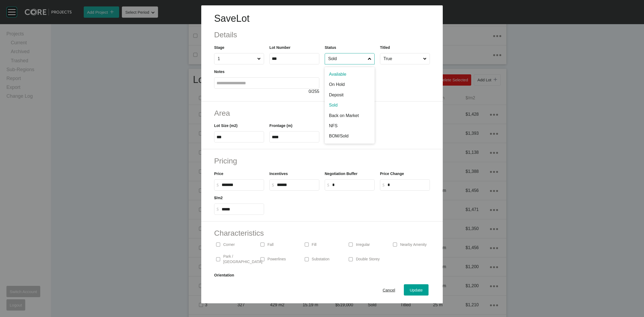  What do you see at coordinates (277, 259) in the screenshot?
I see `p: Powerlines` at bounding box center [277, 259].